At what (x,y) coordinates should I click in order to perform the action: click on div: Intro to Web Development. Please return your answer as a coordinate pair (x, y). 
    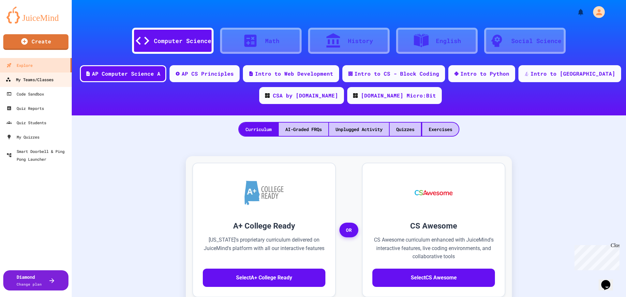
    Looking at the image, I should click on (294, 74).